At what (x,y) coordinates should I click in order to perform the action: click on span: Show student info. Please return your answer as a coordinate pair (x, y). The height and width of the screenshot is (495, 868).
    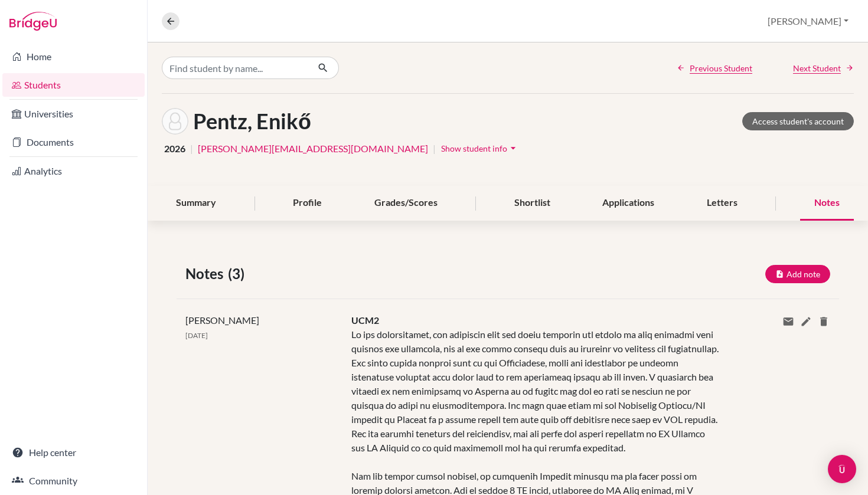
    Looking at the image, I should click on (474, 148).